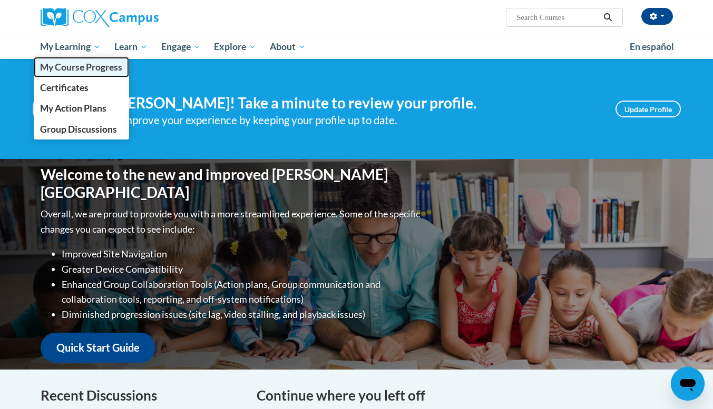 This screenshot has height=409, width=713. I want to click on a: Engage, so click(181, 47).